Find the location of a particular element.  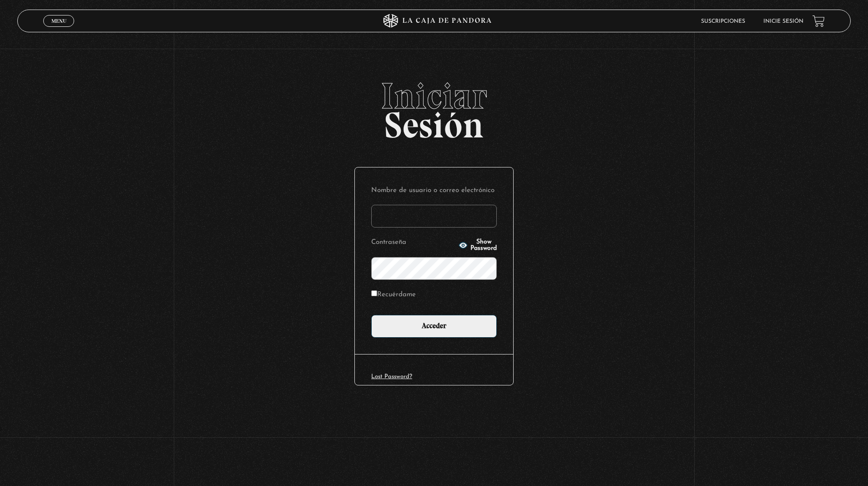

button: Show Password is located at coordinates (477, 245).